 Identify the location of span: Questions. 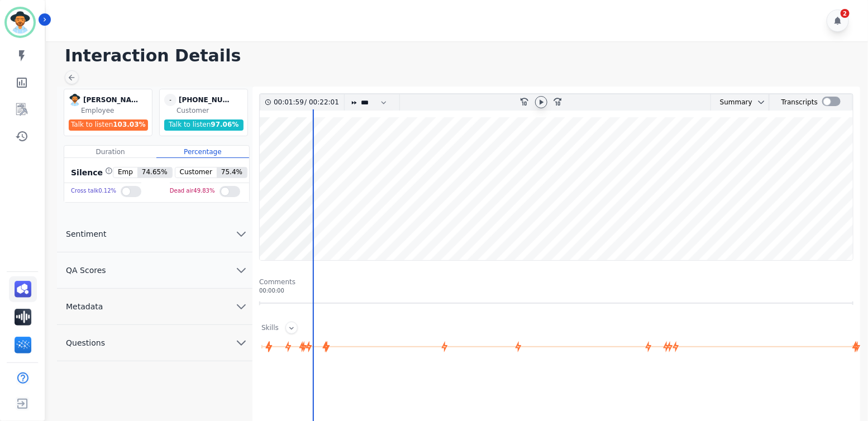
(86, 343).